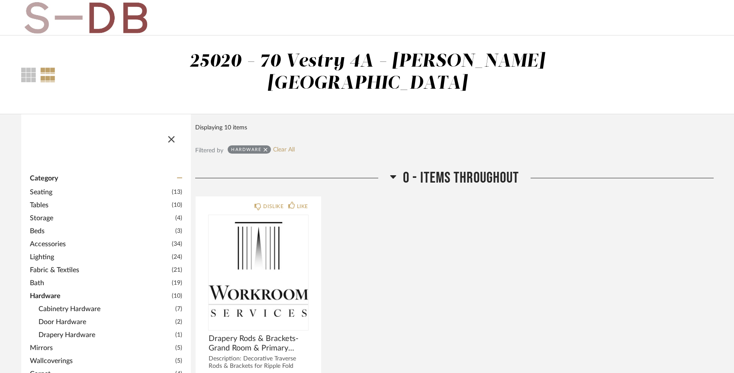  I want to click on span: Hardware, so click(100, 296).